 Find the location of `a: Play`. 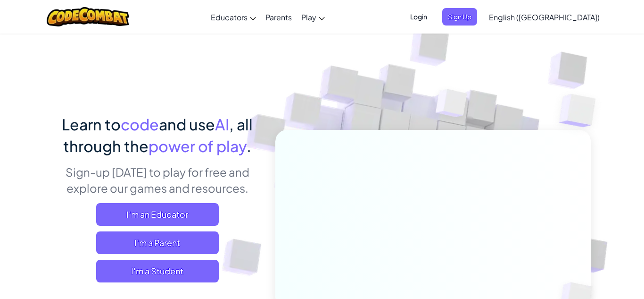

a: Play is located at coordinates (313, 17).